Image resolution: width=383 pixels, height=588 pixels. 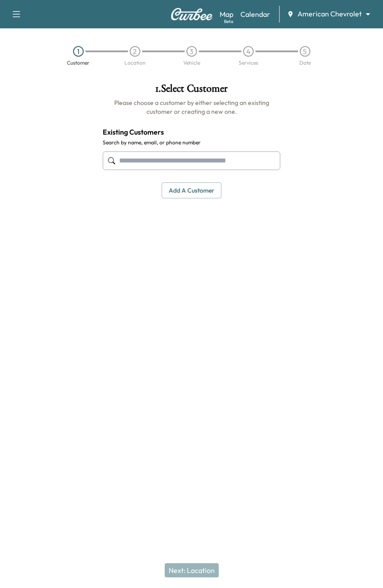 What do you see at coordinates (305, 51) in the screenshot?
I see `div: 5` at bounding box center [305, 51].